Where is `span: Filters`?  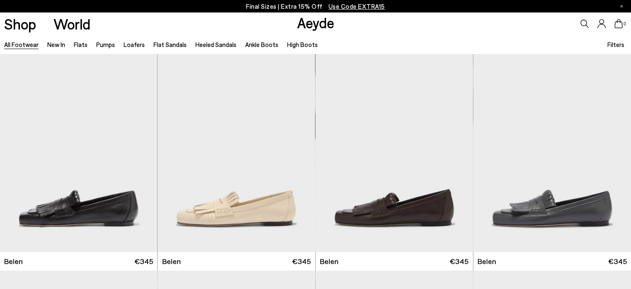
span: Filters is located at coordinates (616, 44).